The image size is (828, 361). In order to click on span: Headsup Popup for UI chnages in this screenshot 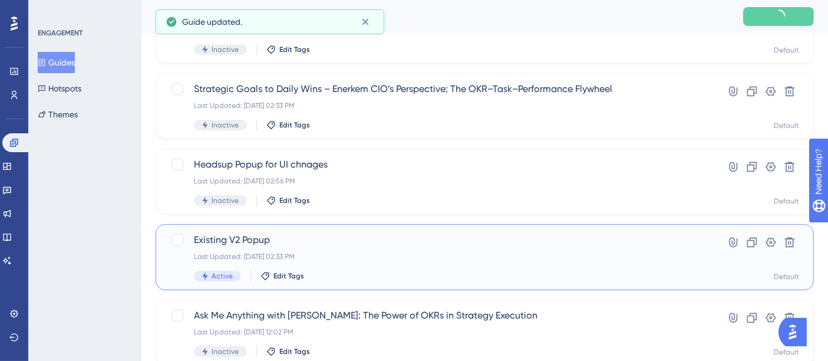, I will do `click(437, 164)`.